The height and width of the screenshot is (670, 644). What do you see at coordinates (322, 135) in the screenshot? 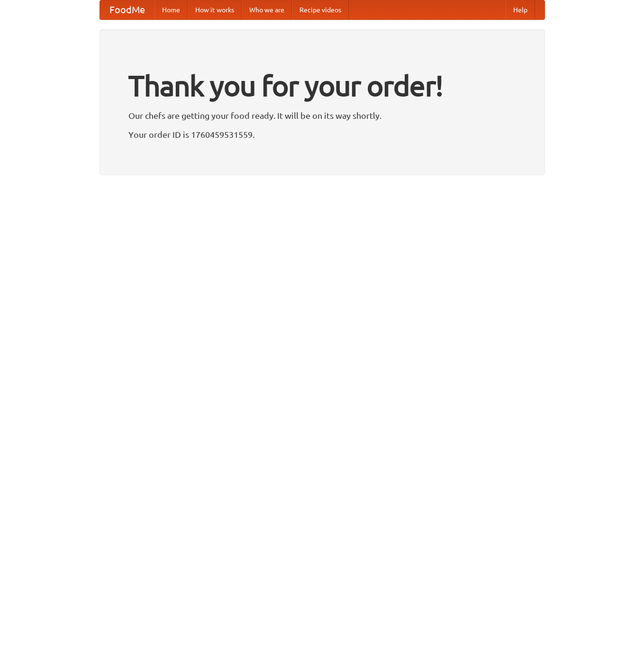
I see `p: Your order ID is 1760459531559.` at bounding box center [322, 135].